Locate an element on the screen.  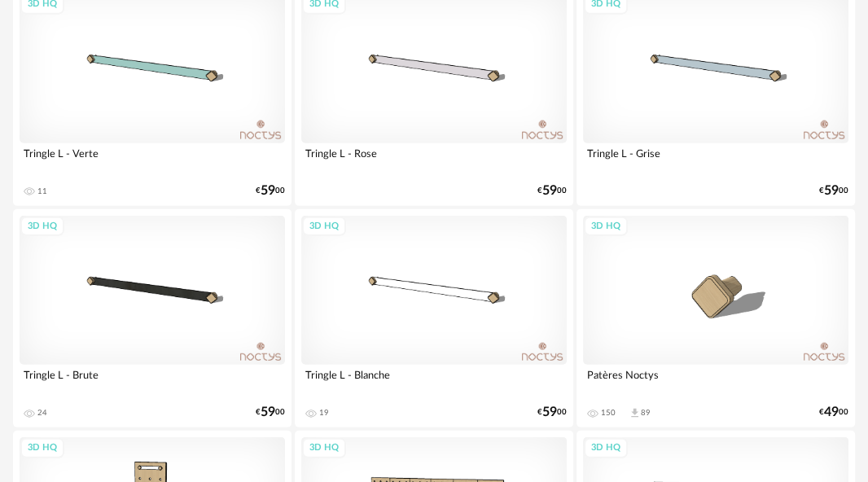
span: 49 is located at coordinates (831, 412).